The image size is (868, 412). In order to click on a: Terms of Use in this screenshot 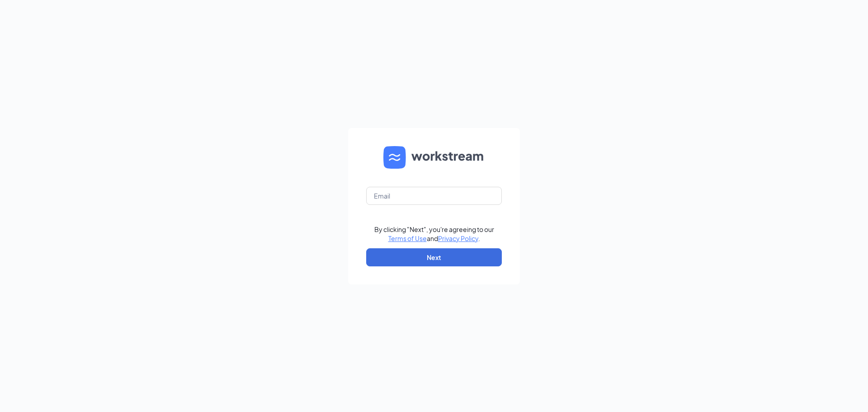, I will do `click(407, 239)`.